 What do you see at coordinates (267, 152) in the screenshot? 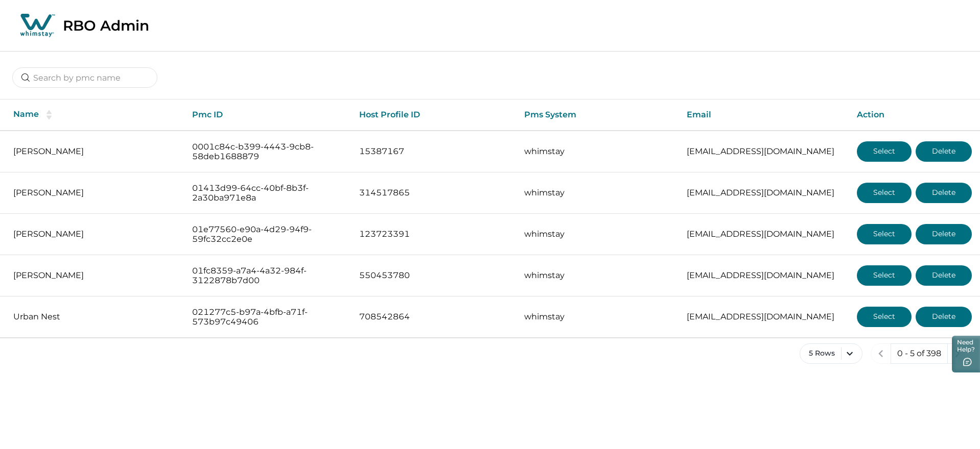
I see `p: 0001c84c-b399-4443-9cb8-58deb1688879` at bounding box center [267, 152].